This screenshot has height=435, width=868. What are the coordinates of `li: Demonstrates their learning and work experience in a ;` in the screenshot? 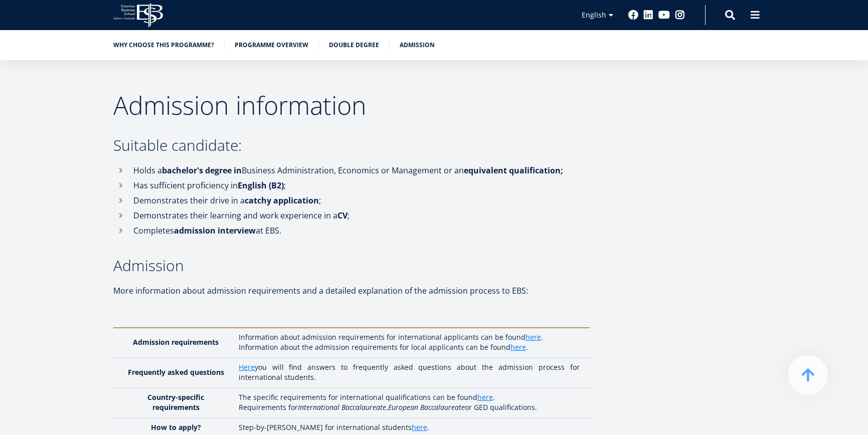 It's located at (352, 215).